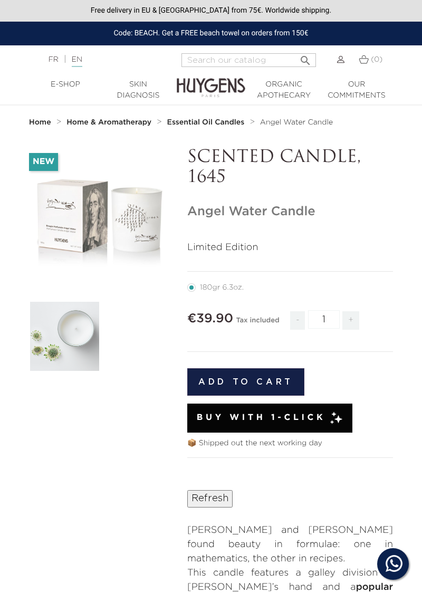 The image size is (422, 593). Describe the element at coordinates (206, 122) in the screenshot. I see `strong: Essential Oil Candles` at that location.